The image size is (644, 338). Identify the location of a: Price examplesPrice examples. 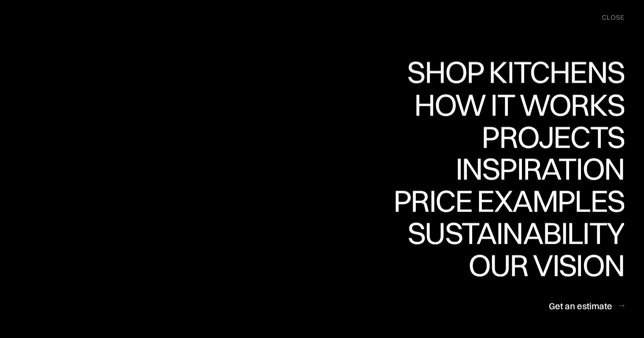
(509, 202).